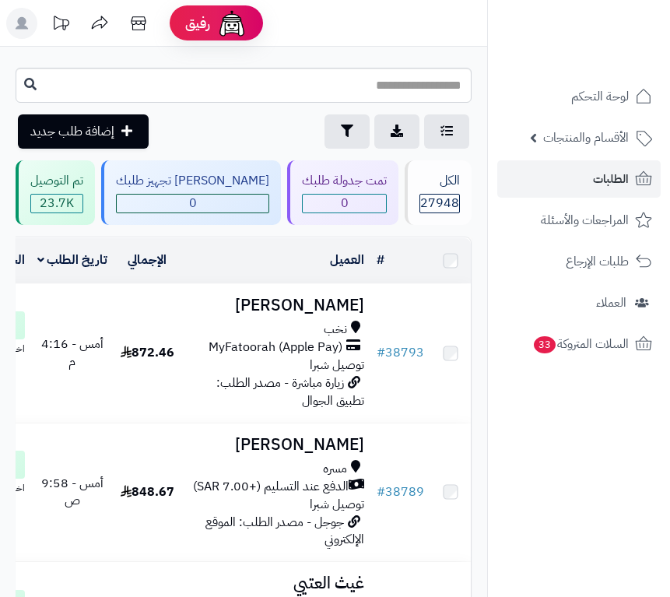 Image resolution: width=670 pixels, height=597 pixels. What do you see at coordinates (276, 583) in the screenshot?
I see `h3: غيث العتيي` at bounding box center [276, 583].